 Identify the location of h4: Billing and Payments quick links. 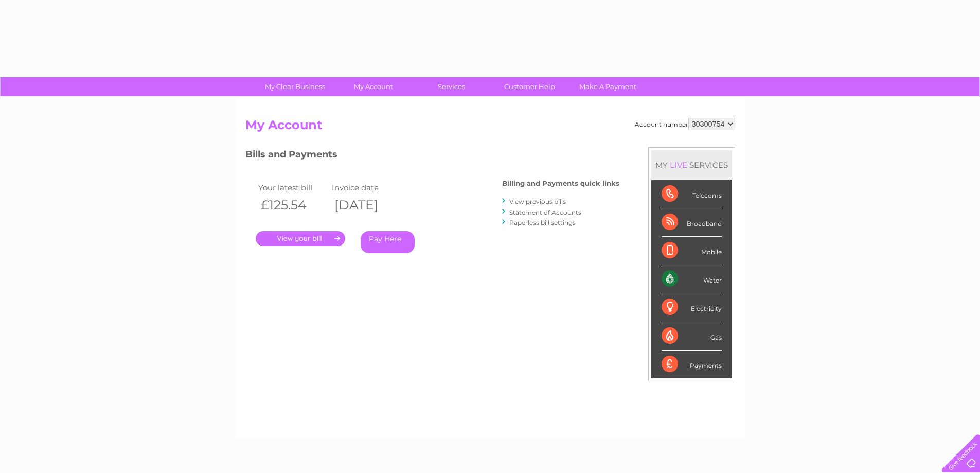
(561, 184).